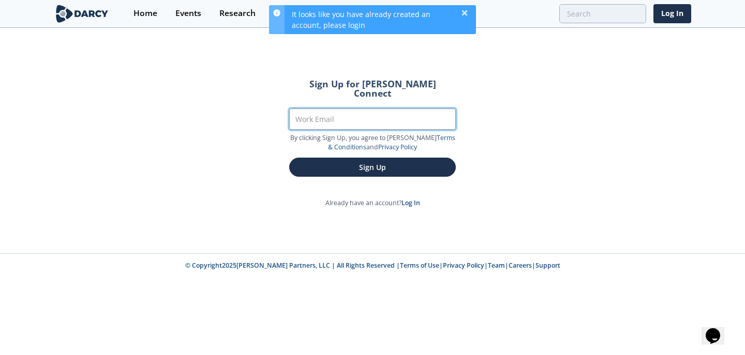 The image size is (745, 355). What do you see at coordinates (373, 203) in the screenshot?
I see `p: Already have an account?` at bounding box center [373, 203].